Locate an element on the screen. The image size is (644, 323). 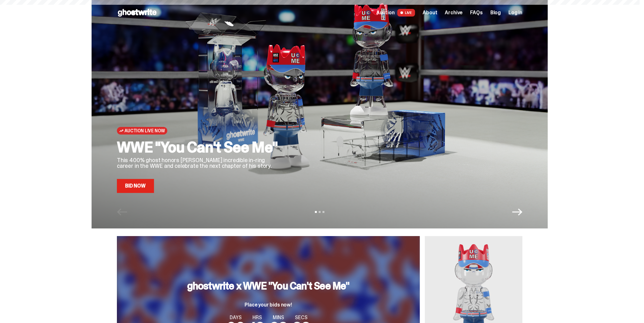
a: Blog is located at coordinates (495, 13).